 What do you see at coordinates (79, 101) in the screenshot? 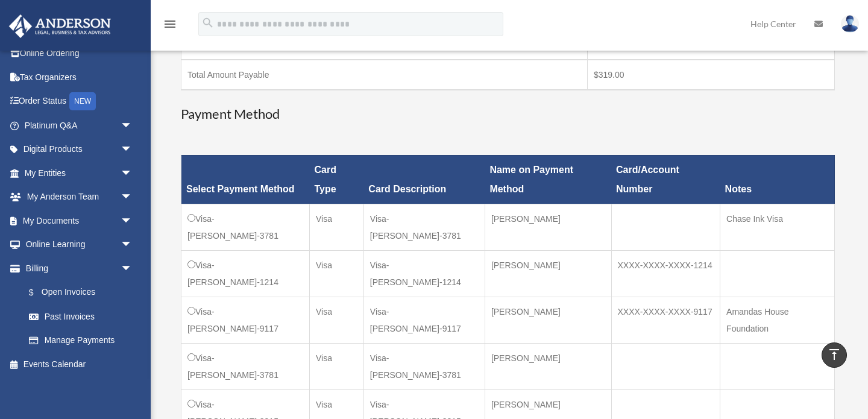
I see `a: Order StatusNEW` at bounding box center [79, 101].